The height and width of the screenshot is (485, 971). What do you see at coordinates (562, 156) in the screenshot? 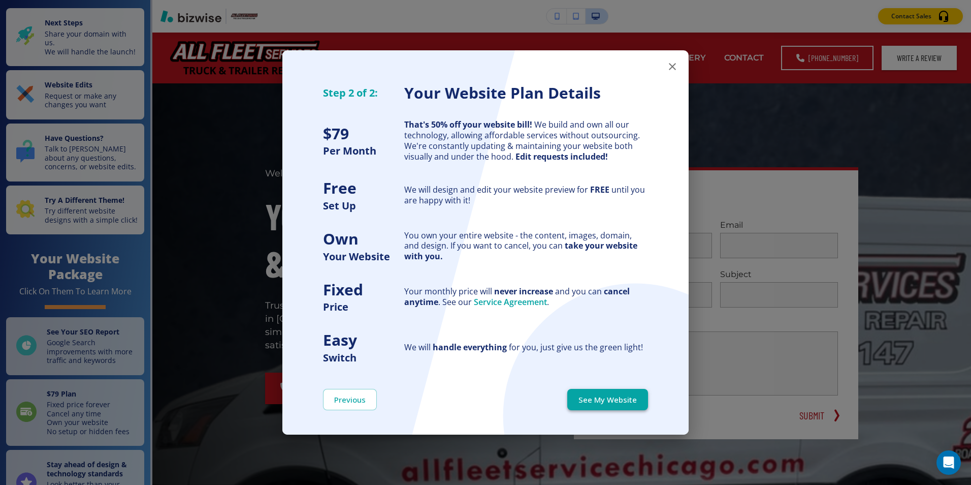
I see `strong: Edit requests included!` at bounding box center [562, 156].